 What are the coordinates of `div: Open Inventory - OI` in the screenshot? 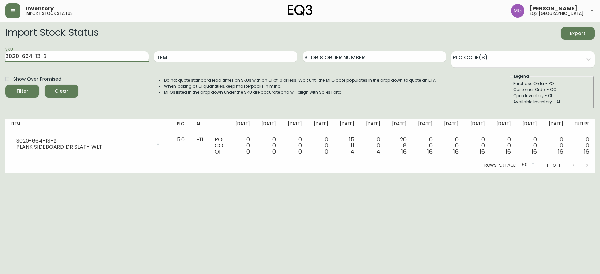 It's located at (551, 96).